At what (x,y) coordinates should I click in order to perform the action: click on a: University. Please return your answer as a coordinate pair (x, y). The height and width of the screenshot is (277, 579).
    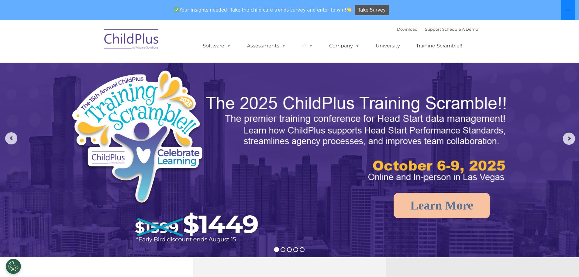
    Looking at the image, I should click on (388, 46).